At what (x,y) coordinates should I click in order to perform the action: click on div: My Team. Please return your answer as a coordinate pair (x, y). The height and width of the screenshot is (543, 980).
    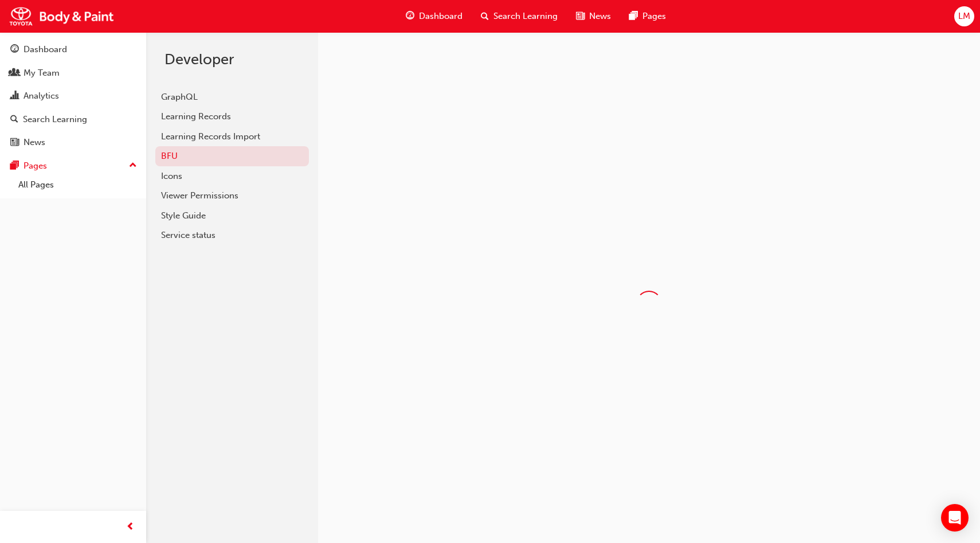
    Looking at the image, I should click on (41, 73).